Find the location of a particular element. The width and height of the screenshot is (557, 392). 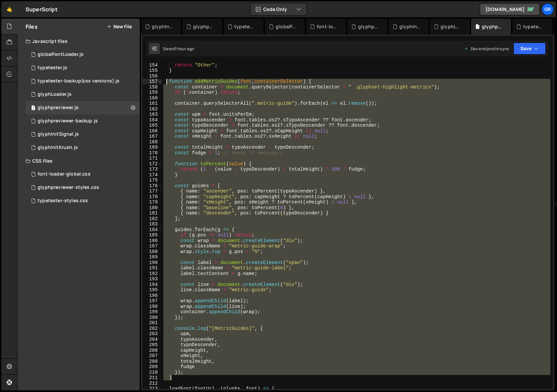

div: 210 is located at coordinates (152, 372).